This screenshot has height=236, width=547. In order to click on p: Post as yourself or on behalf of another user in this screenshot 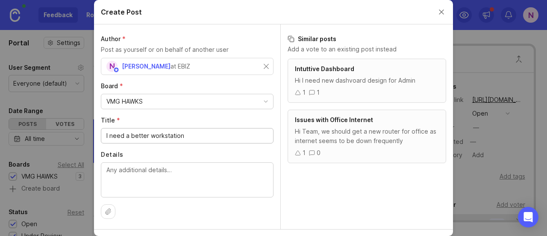, I will do `click(187, 50)`.